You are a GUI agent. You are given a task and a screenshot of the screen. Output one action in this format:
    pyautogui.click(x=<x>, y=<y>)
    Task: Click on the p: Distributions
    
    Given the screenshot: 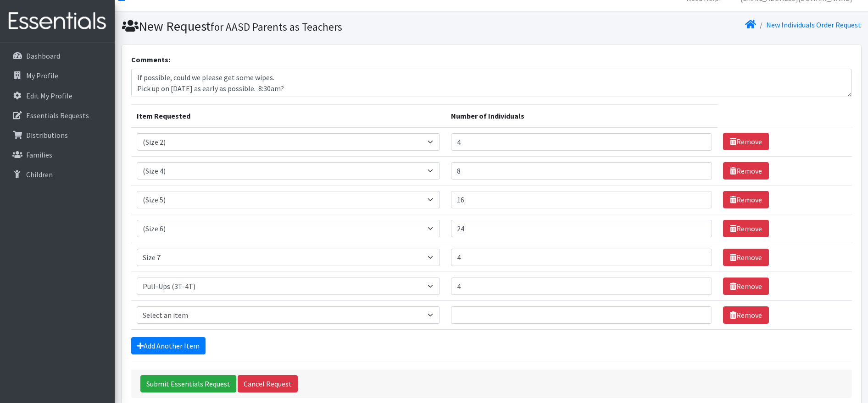 What is the action you would take?
    pyautogui.click(x=47, y=135)
    